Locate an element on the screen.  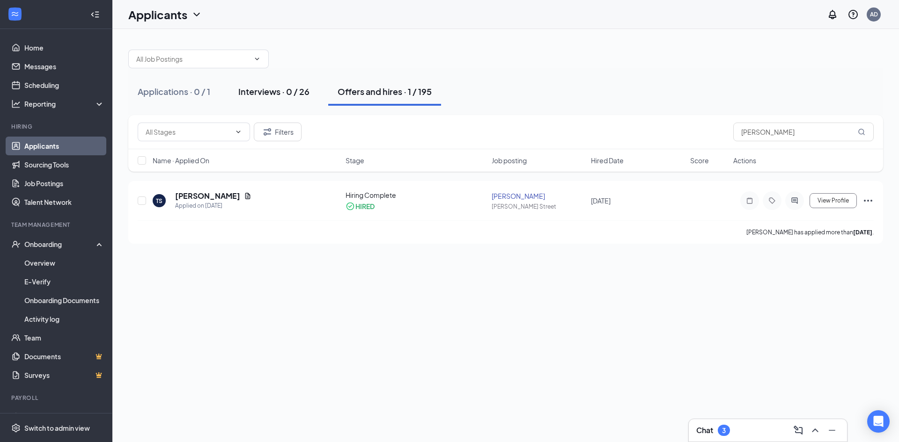
a: Applicants is located at coordinates (64, 146).